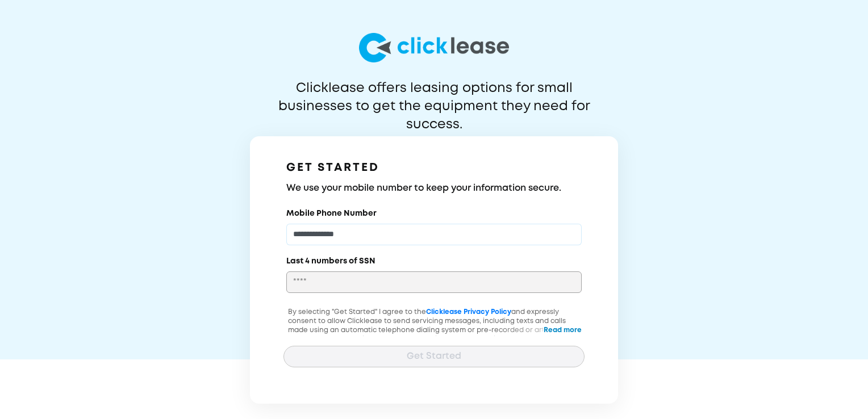 This screenshot has width=868, height=419. Describe the element at coordinates (331, 213) in the screenshot. I see `label: Mobile Phone Number` at that location.